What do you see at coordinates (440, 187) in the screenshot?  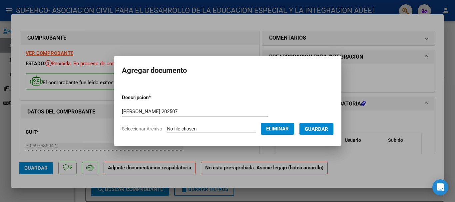 I see `div: Open Intercom Messenger` at bounding box center [440, 187].